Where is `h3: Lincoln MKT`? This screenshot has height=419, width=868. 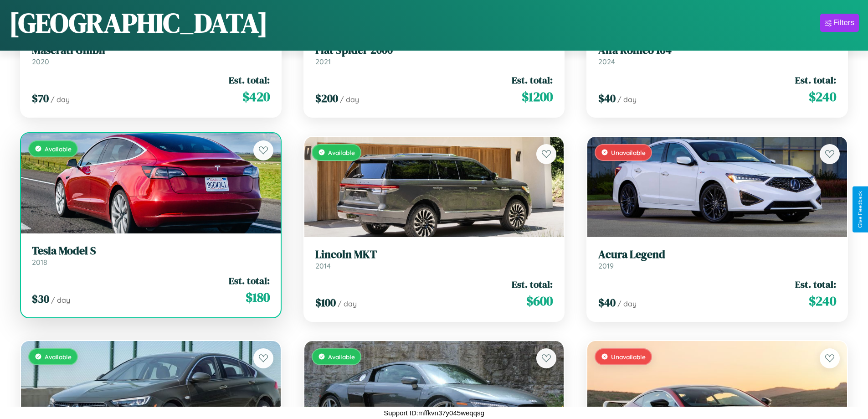
h3: Lincoln MKT is located at coordinates (434, 254).